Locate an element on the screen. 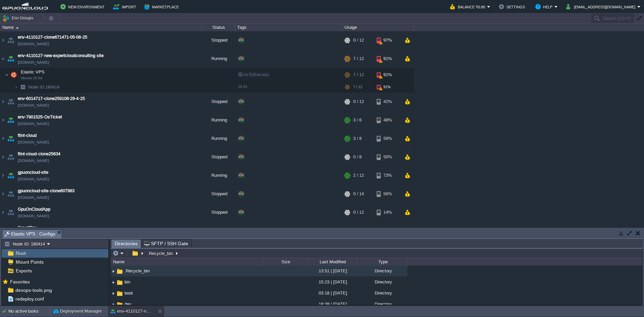 This screenshot has width=644, height=317. a: gpuoncloud-site-clone607983 is located at coordinates (46, 191).